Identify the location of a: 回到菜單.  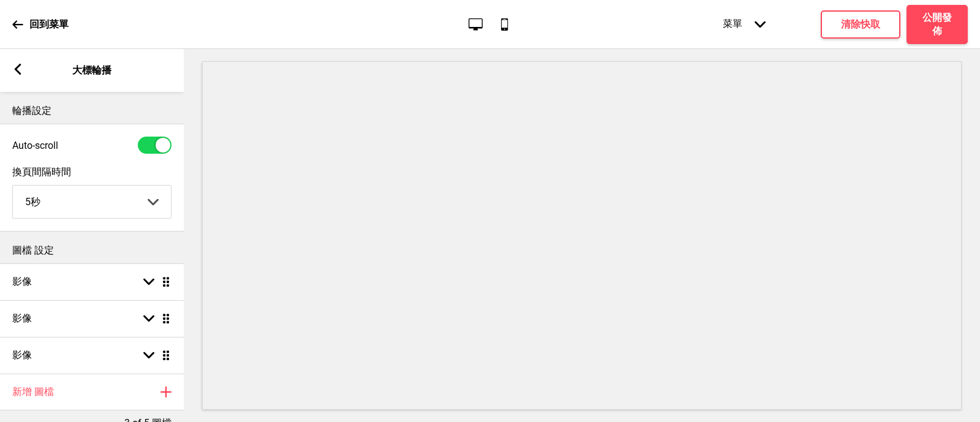
(40, 24).